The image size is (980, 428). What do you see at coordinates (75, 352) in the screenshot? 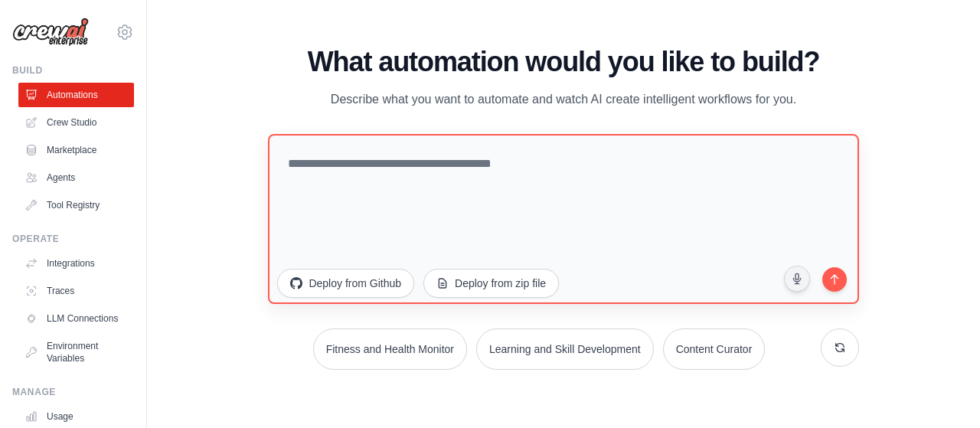
I see `a: Environment Variables` at bounding box center [75, 352].